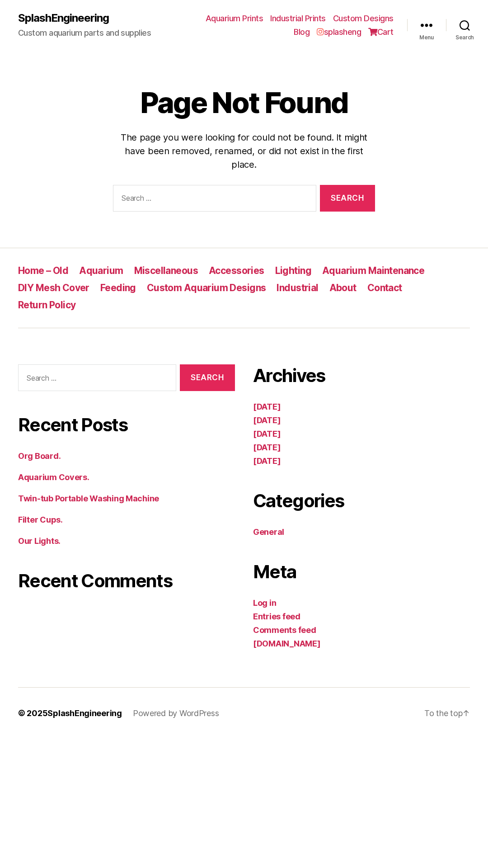 The width and height of the screenshot is (488, 868). Describe the element at coordinates (465, 25) in the screenshot. I see `button: Search` at that location.